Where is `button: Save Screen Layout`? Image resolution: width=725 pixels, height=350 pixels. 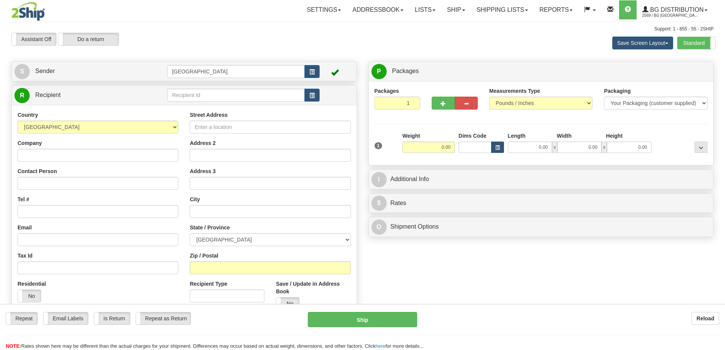
button: Save Screen Layout is located at coordinates (643, 43).